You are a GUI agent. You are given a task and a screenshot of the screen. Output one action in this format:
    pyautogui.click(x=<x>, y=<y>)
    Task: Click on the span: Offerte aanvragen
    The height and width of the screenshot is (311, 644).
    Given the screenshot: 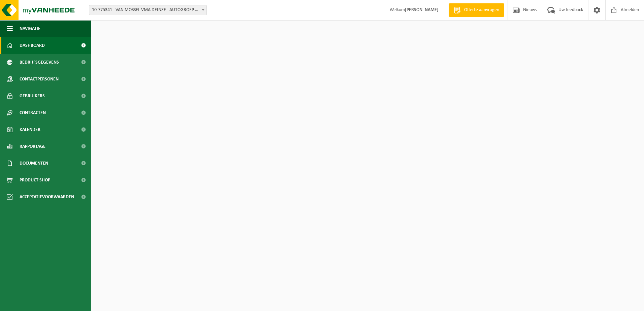 What is the action you would take?
    pyautogui.click(x=482, y=10)
    